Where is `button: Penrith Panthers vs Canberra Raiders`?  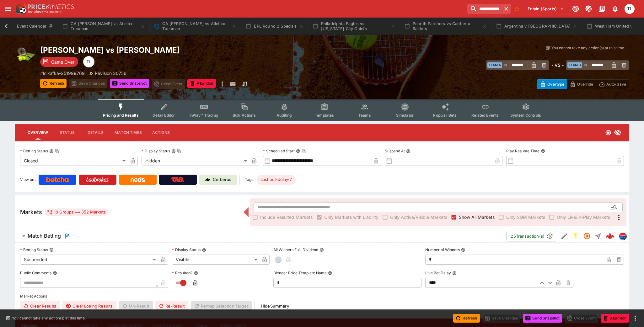
button: Penrith Panthers vs Canberra Raiders is located at coordinates (445, 26).